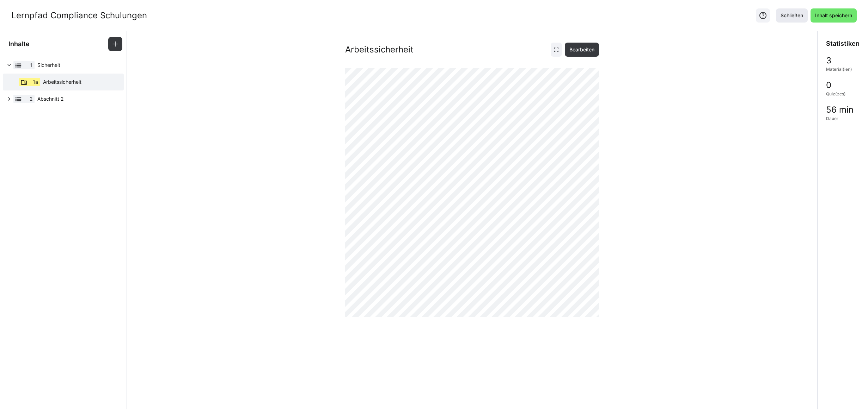 The height and width of the screenshot is (415, 868). I want to click on span: 2, so click(31, 99).